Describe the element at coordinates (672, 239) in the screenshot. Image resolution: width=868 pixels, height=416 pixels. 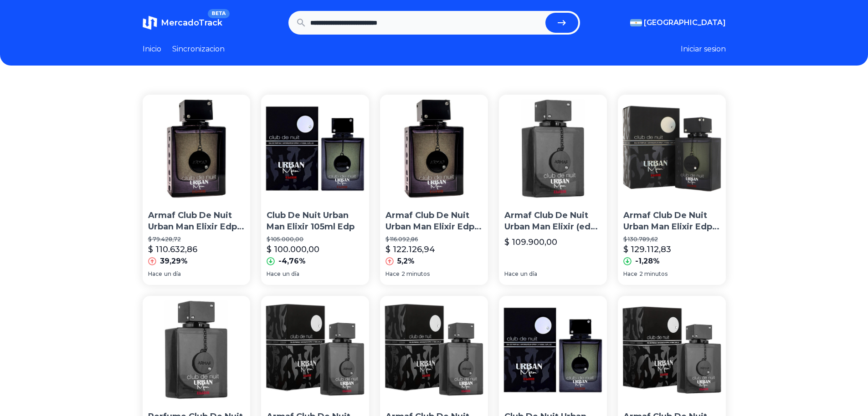
I see `p: $ 130.789,62` at that location.